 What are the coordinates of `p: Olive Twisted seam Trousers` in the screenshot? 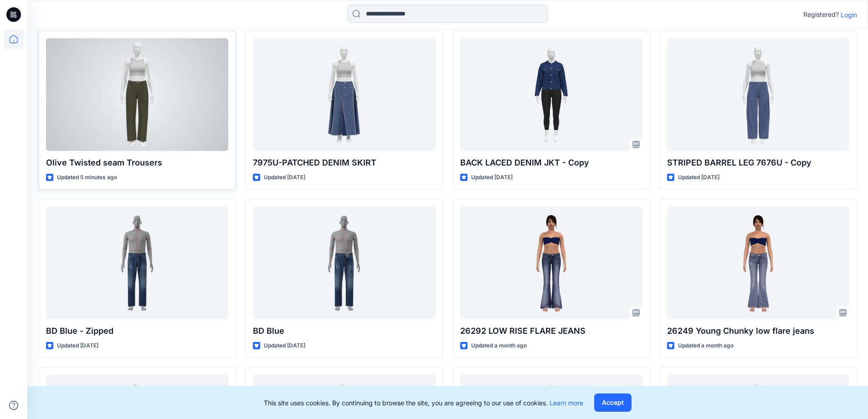 It's located at (137, 162).